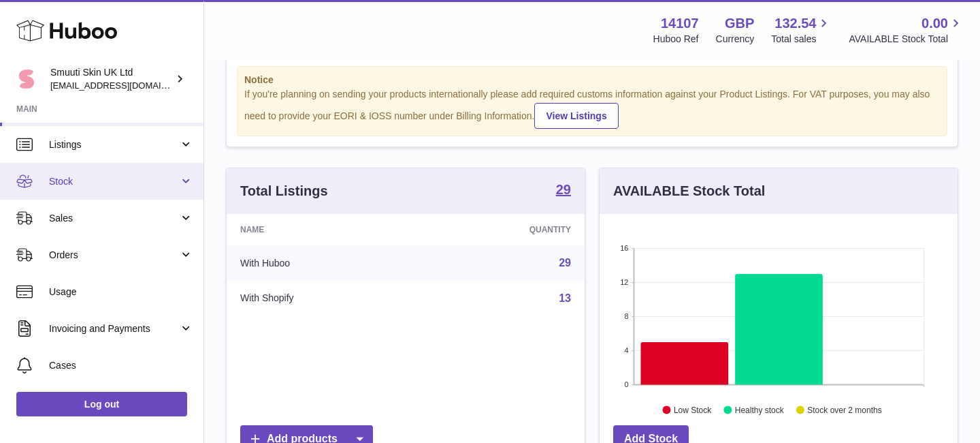 The width and height of the screenshot is (980, 443). Describe the element at coordinates (101, 404) in the screenshot. I see `a: Log out` at that location.